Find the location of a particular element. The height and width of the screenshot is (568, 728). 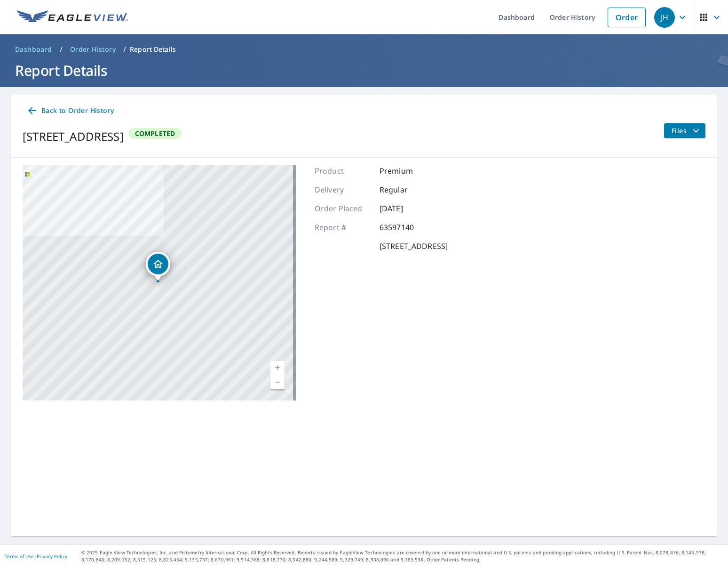

button: filesDropdownBtn-63597140 is located at coordinates (685, 131).